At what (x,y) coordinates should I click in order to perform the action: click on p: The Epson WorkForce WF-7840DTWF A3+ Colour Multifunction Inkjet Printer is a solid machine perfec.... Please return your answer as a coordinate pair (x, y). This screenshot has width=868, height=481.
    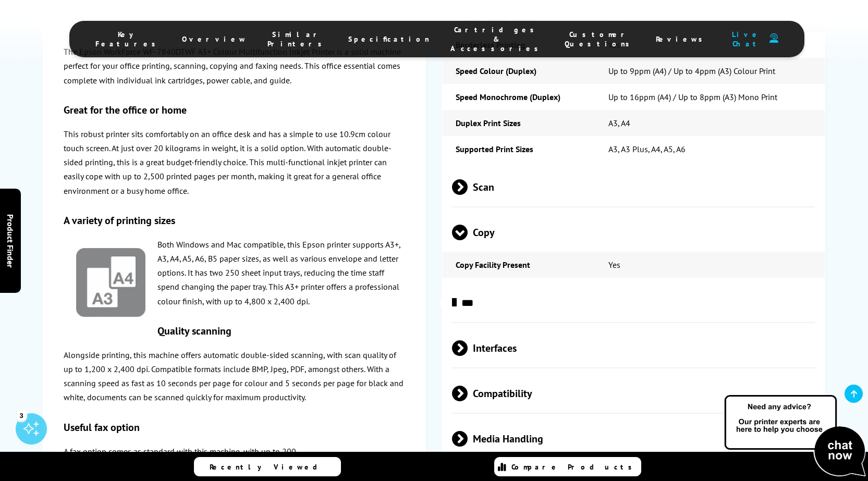
    Looking at the image, I should click on (234, 66).